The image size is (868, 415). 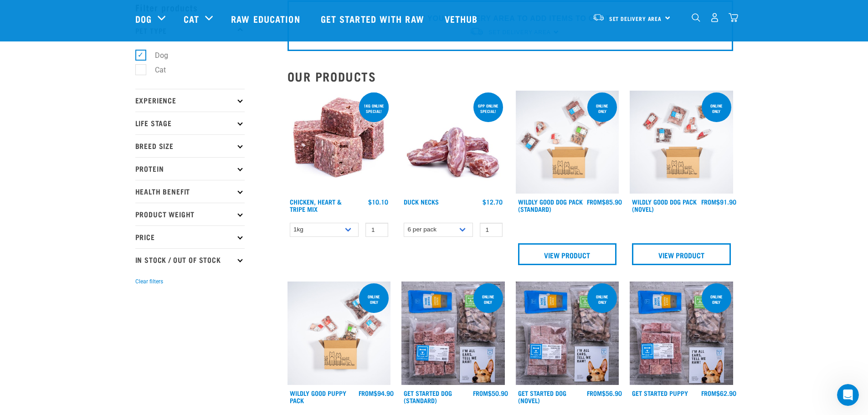 What do you see at coordinates (428, 397) in the screenshot?
I see `a: Get Started Dog (Standard)` at bounding box center [428, 397].